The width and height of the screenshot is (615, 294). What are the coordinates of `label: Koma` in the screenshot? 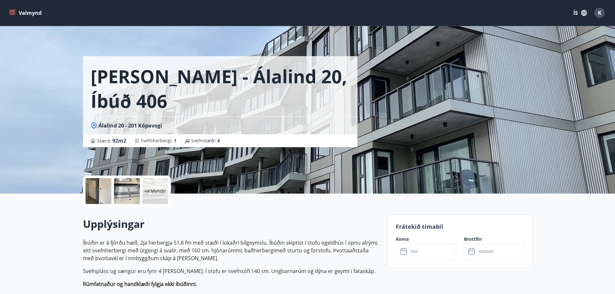 It's located at (426, 239).